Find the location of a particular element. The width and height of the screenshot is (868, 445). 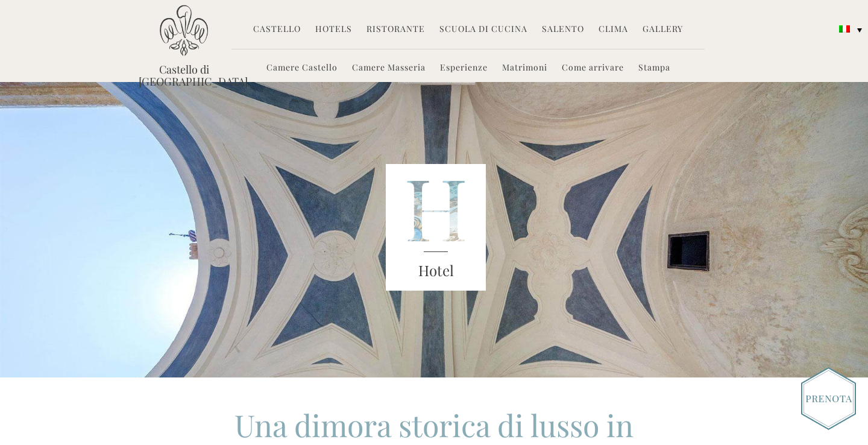

img: castello_header_block.png is located at coordinates (436, 227).